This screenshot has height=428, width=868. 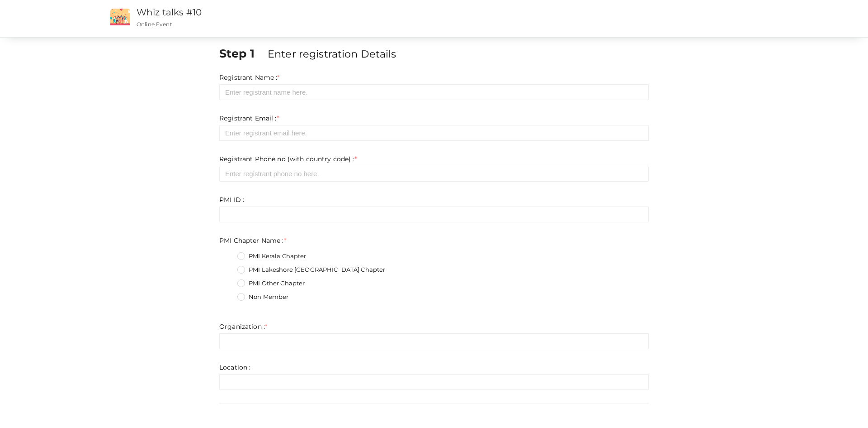 I want to click on label: Organization :, so click(x=243, y=326).